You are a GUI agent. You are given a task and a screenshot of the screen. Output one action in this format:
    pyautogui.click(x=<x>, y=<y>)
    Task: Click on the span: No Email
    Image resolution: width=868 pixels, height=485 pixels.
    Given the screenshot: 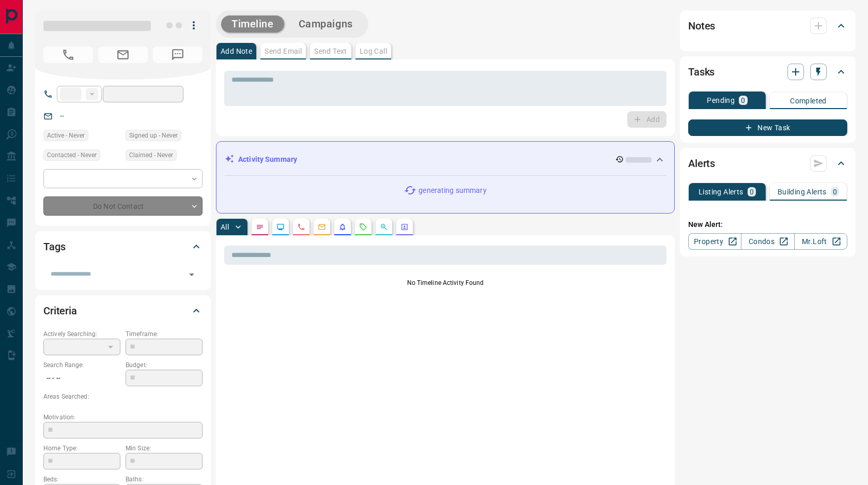 What is the action you would take?
    pyautogui.click(x=123, y=55)
    